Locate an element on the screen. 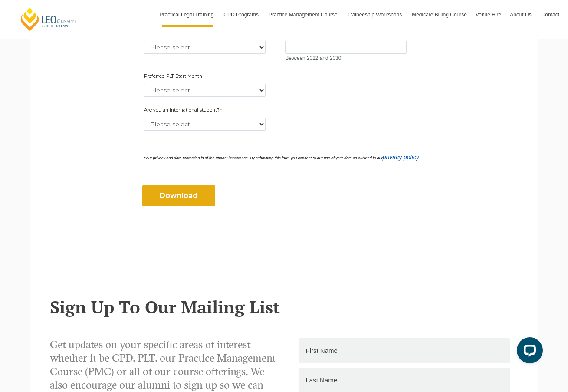 This screenshot has height=392, width=568. a: About Us is located at coordinates (521, 15).